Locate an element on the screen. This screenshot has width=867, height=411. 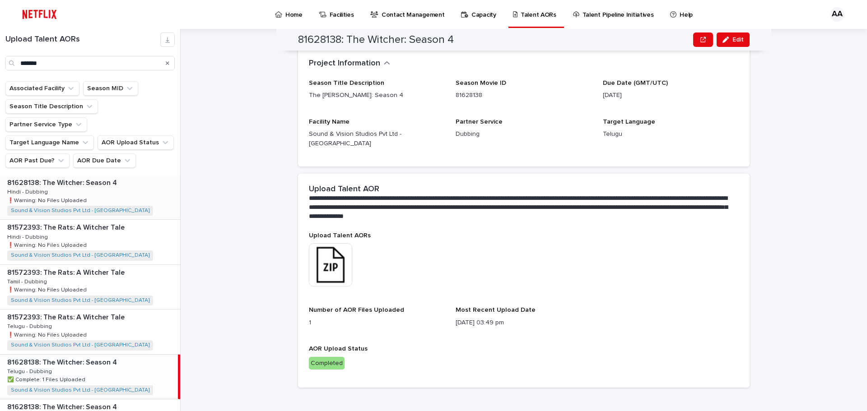
button: Season Title Description is located at coordinates (51, 107).